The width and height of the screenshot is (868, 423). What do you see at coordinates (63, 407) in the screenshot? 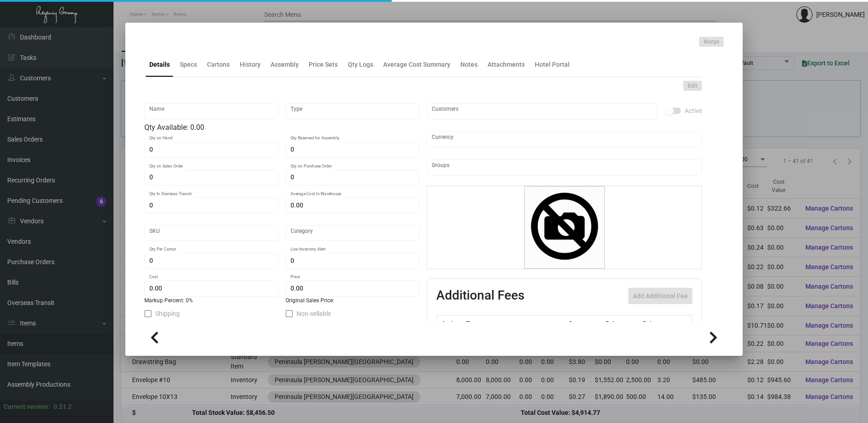
I see `div: 0.51.2` at bounding box center [63, 407].